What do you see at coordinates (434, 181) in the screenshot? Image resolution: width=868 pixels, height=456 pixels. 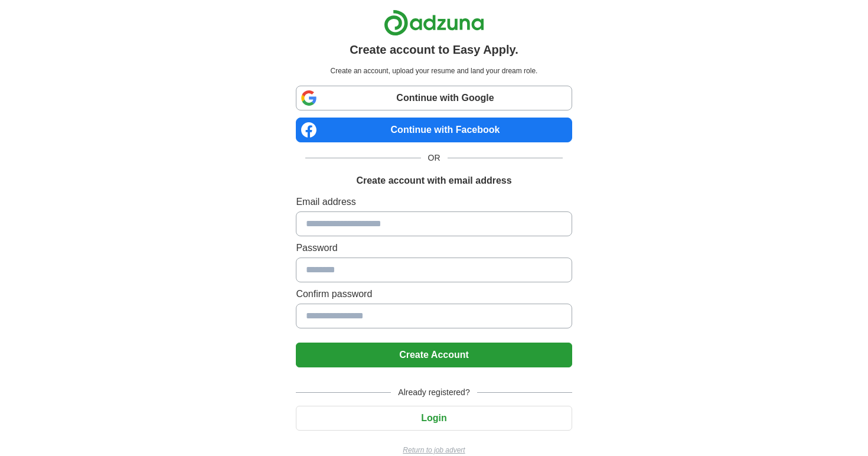 I see `h1: Create account with email address` at bounding box center [434, 181].